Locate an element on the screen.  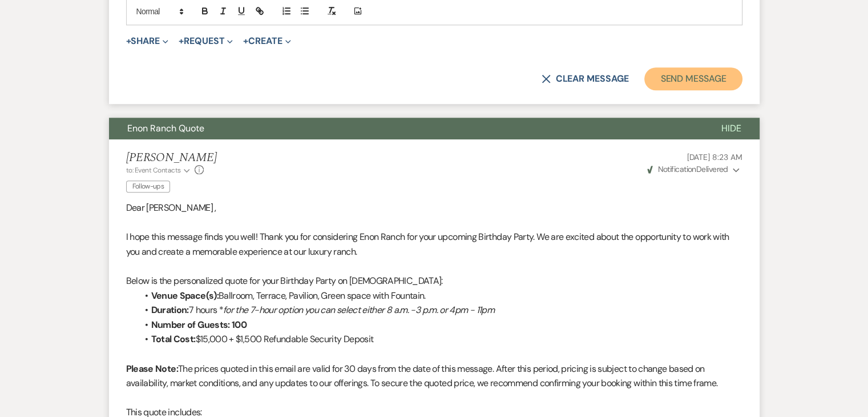
span: Notification is located at coordinates (677, 169).